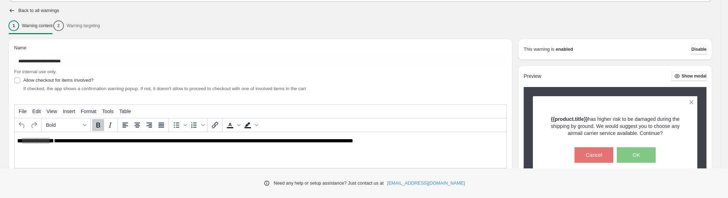  What do you see at coordinates (161, 125) in the screenshot?
I see `button: Justify` at bounding box center [161, 125].